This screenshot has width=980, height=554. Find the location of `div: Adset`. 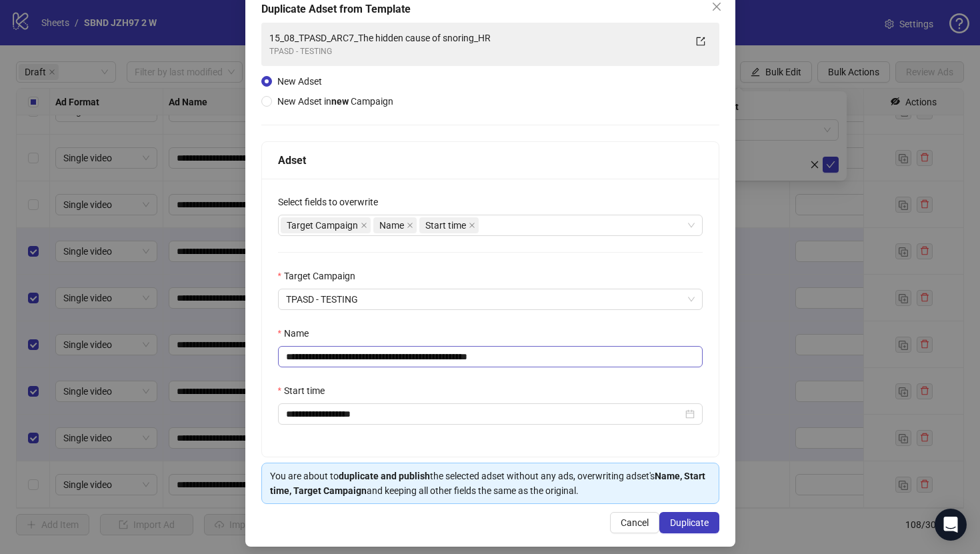

div: Adset is located at coordinates (490, 160).